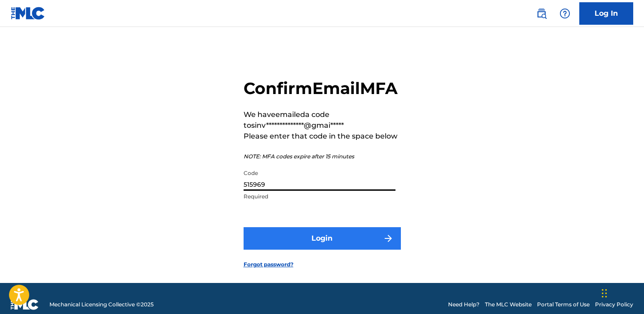  Describe the element at coordinates (28, 13) in the screenshot. I see `img: MLC Logo` at that location.